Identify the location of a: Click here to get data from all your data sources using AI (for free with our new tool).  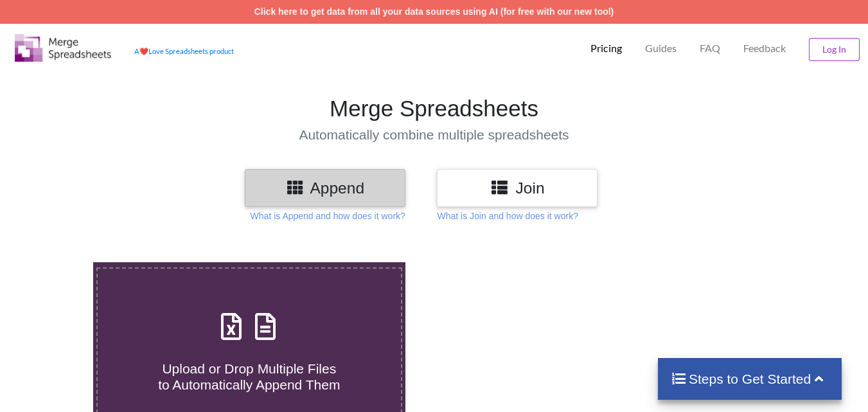
(434, 11).